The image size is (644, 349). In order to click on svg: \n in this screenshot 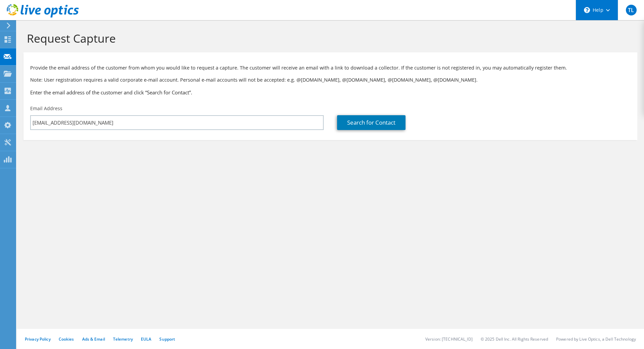, I will do `click(587, 10)`.